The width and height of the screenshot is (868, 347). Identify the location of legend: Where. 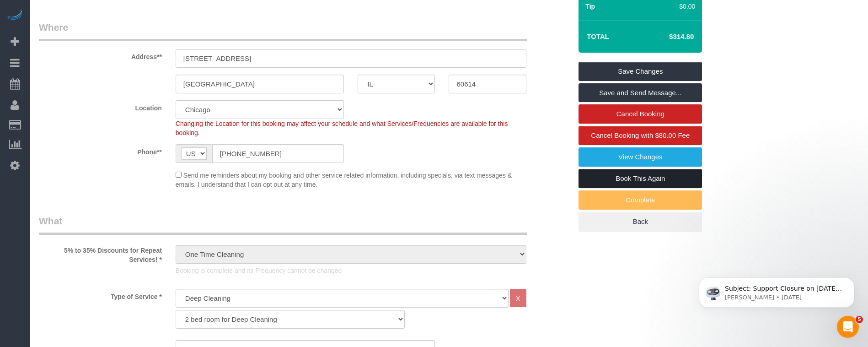
(283, 30).